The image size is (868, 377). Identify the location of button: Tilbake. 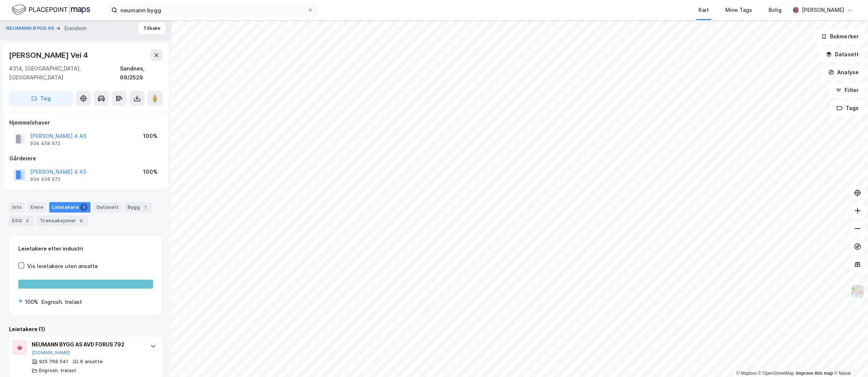
(152, 28).